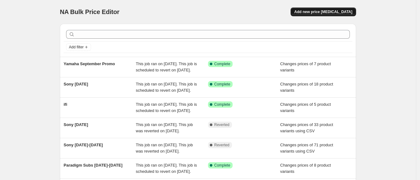  What do you see at coordinates (89, 64) in the screenshot?
I see `span: Yamaha September Promo` at bounding box center [89, 64].